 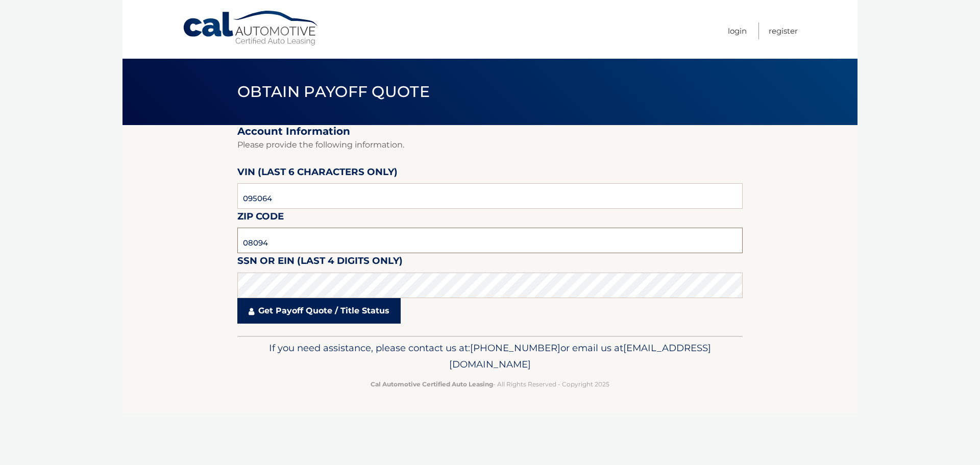 What do you see at coordinates (490, 356) in the screenshot?
I see `p: If you need assistance, please contact us at: or email us at` at bounding box center [490, 356].